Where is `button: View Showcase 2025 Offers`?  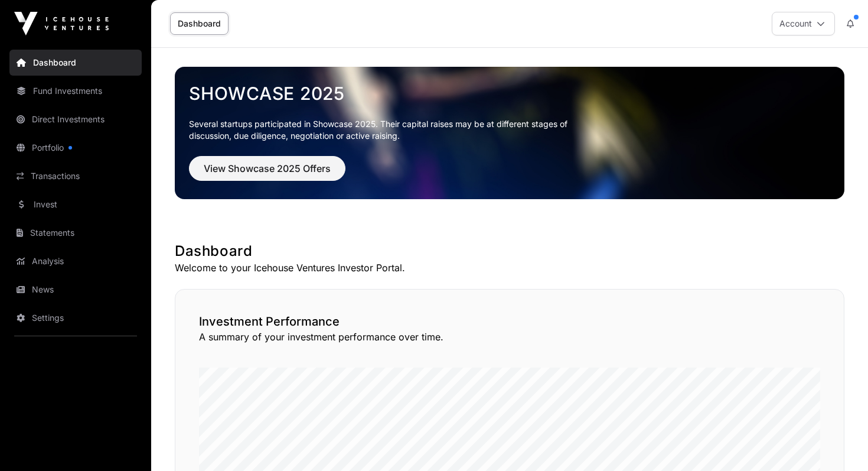 button: View Showcase 2025 Offers is located at coordinates (267, 168).